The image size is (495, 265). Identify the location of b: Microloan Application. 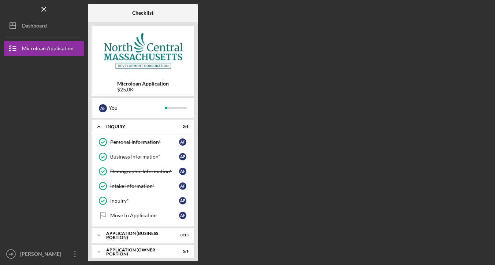
(143, 84).